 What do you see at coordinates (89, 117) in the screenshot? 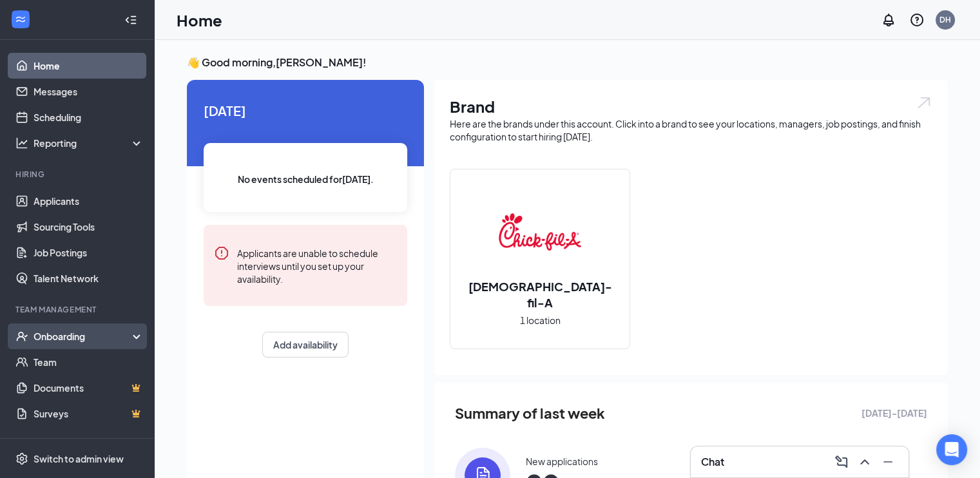
I see `a: Scheduling` at bounding box center [89, 117].